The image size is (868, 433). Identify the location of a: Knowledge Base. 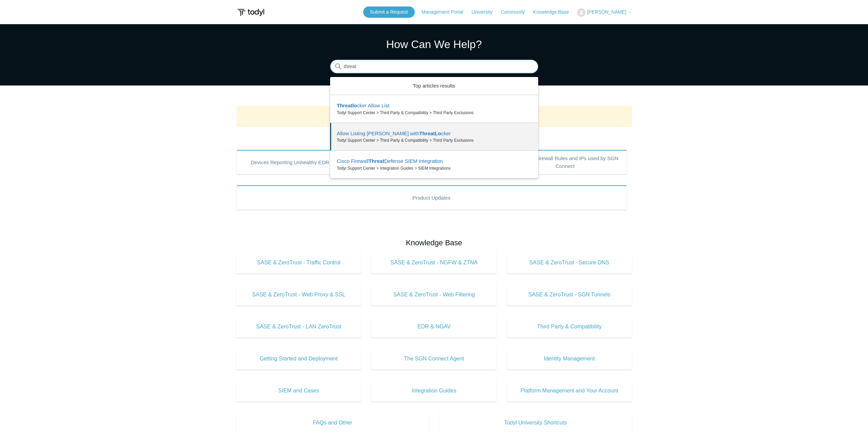
(554, 12).